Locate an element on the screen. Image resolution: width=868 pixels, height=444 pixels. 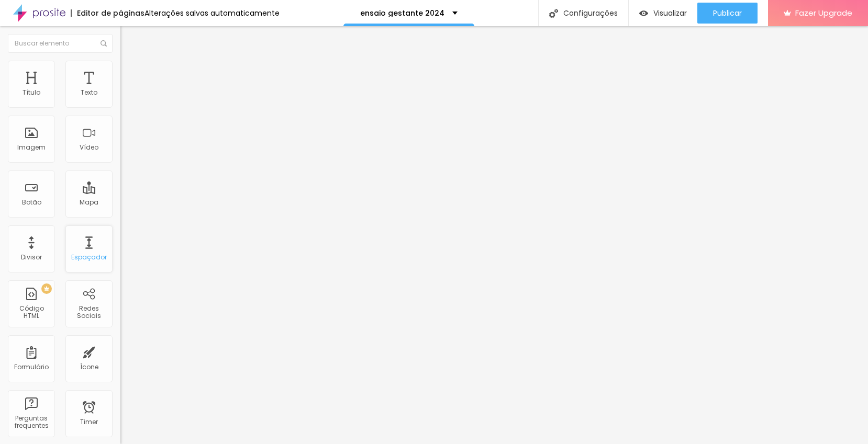
button: Visualizar is located at coordinates (663, 13).